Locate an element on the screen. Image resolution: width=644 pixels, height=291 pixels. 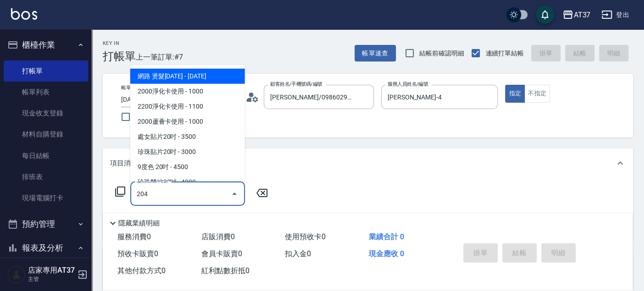
span: 珍珠貼片20吋 - 3000 is located at coordinates (187, 152).